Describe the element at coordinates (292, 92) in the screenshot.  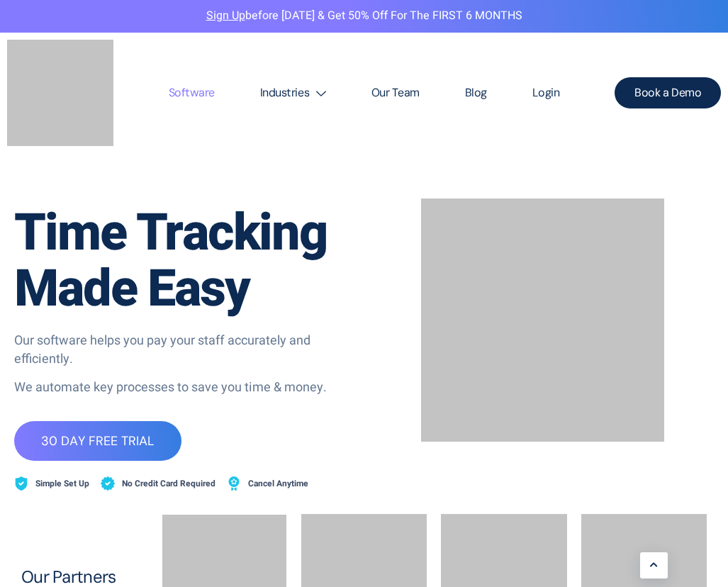
I see `a: Industries` at that location.